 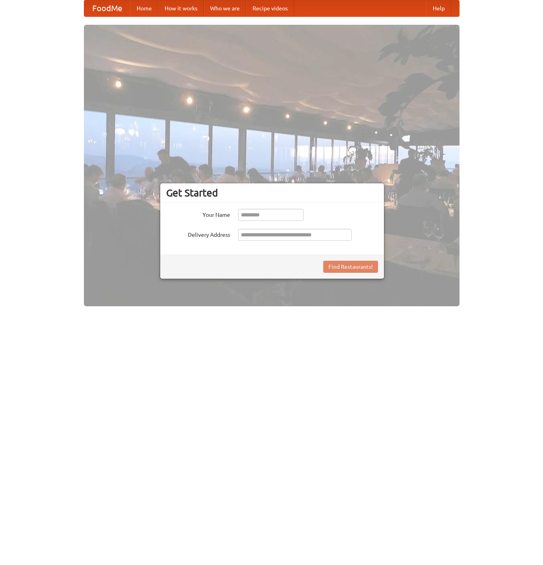 I want to click on a: Who we are, so click(x=225, y=8).